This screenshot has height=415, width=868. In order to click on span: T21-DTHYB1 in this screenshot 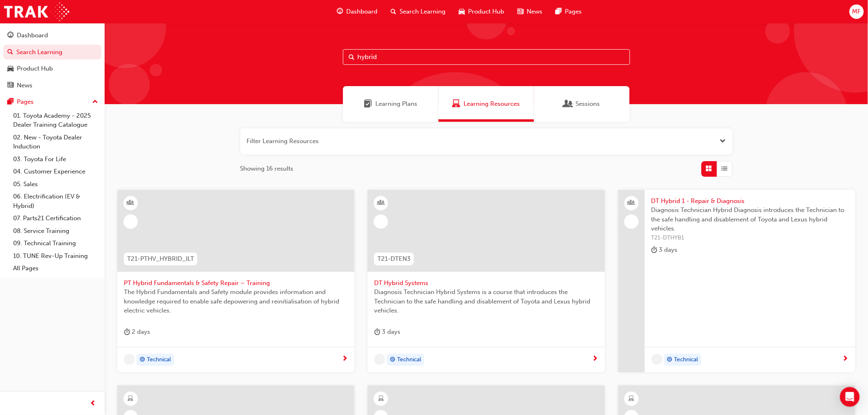, I will do `click(750, 238)`.